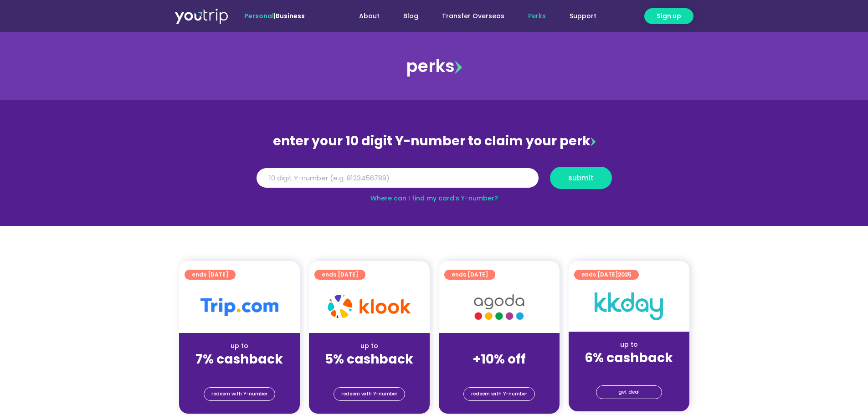  I want to click on a: Support, so click(583, 16).